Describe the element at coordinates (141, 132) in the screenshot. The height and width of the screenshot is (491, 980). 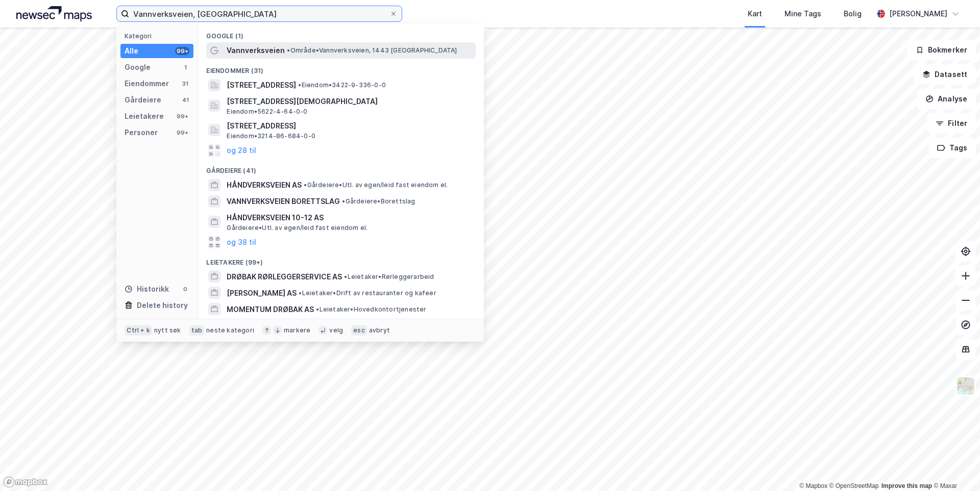
I see `div: Personer` at that location.